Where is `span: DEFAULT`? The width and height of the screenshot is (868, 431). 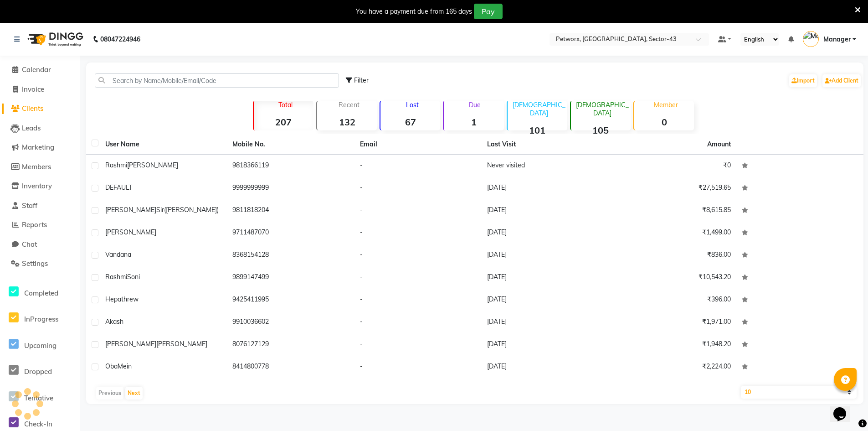
span: DEFAULT is located at coordinates (118, 187).